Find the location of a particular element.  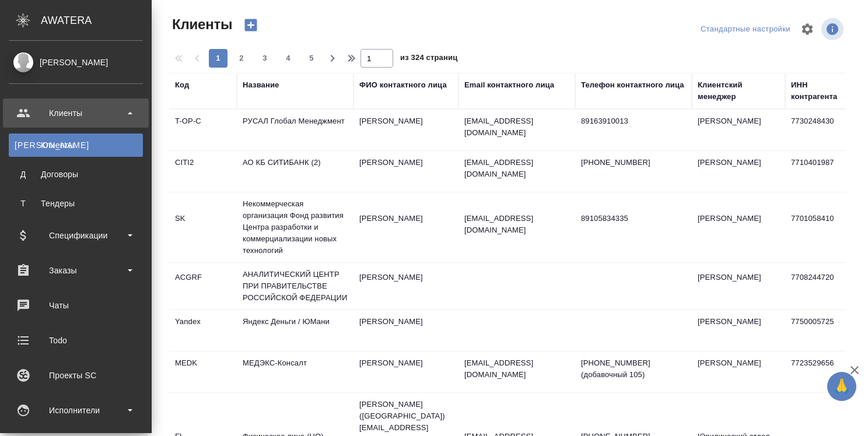

div: Todo is located at coordinates (76, 340).